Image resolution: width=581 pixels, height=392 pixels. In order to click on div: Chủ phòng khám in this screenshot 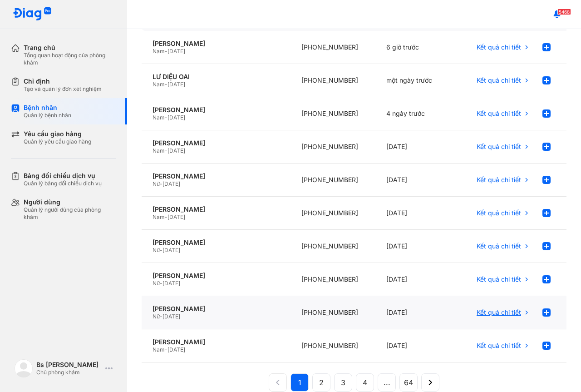, I will do `click(69, 372)`.